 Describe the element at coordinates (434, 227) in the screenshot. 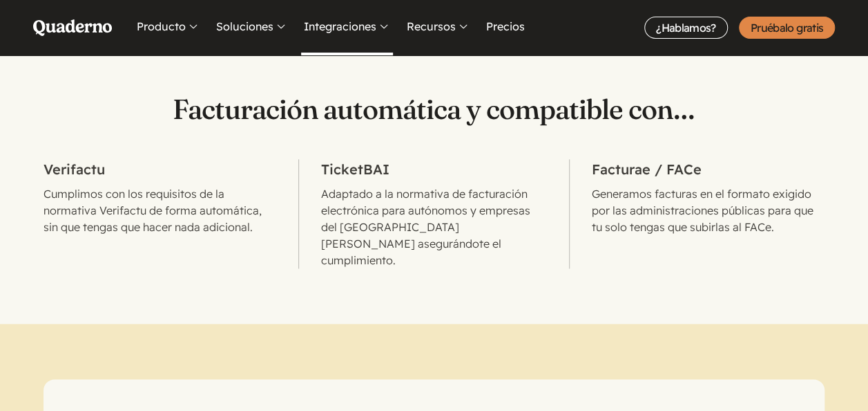

I see `p: Adaptado a la normativa de facturación electrónica para autónomos y empresas del [GEOGRAPHIC_DATA...` at that location.